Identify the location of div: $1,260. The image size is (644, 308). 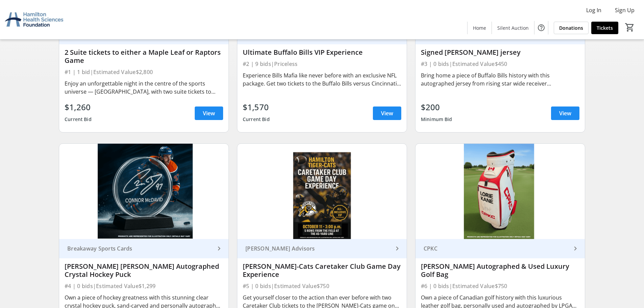
(78, 107).